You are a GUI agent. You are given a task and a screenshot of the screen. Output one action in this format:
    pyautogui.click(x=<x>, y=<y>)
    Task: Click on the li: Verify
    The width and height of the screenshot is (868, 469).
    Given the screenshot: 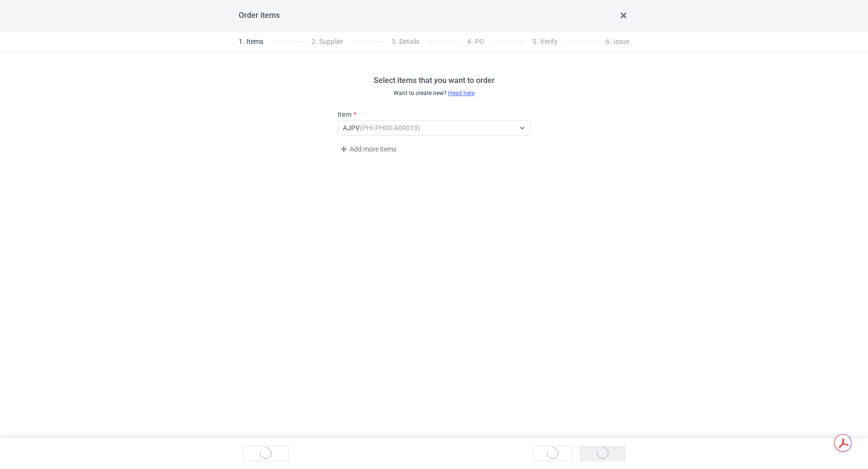 What is the action you would take?
    pyautogui.click(x=545, y=41)
    